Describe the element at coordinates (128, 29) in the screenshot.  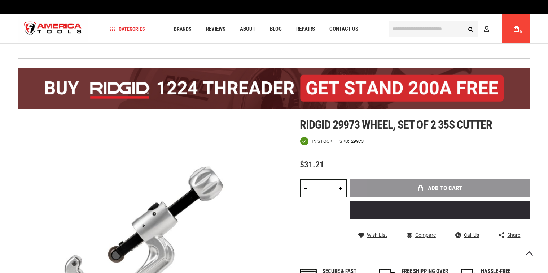
I see `a: Categories` at that location.